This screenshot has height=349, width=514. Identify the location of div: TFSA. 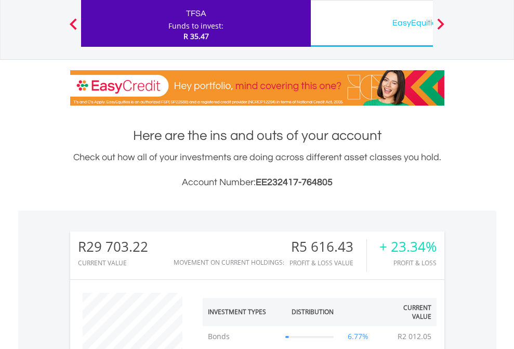
(196, 14).